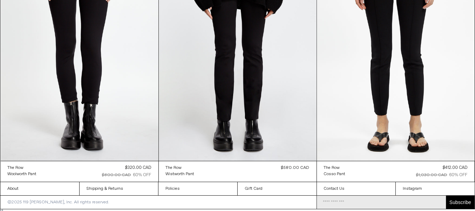 The height and width of the screenshot is (211, 475). I want to click on a: Wistworth Pant, so click(180, 174).